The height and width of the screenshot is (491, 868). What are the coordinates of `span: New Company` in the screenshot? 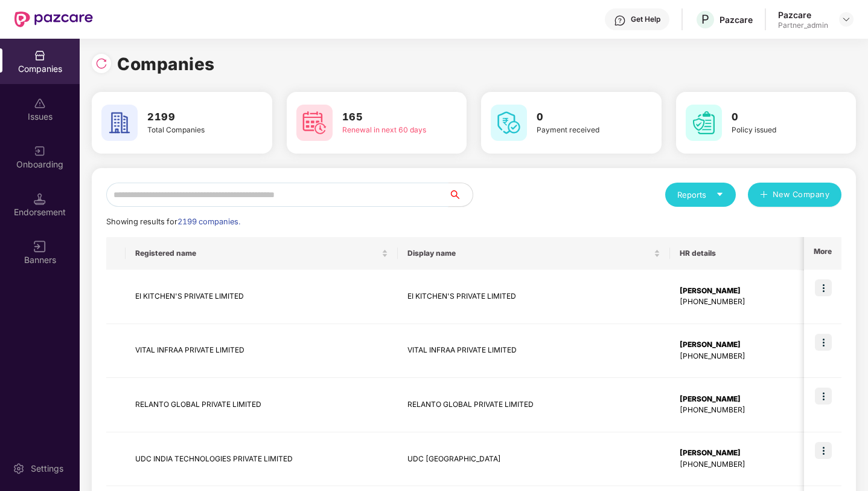 It's located at (801, 195).